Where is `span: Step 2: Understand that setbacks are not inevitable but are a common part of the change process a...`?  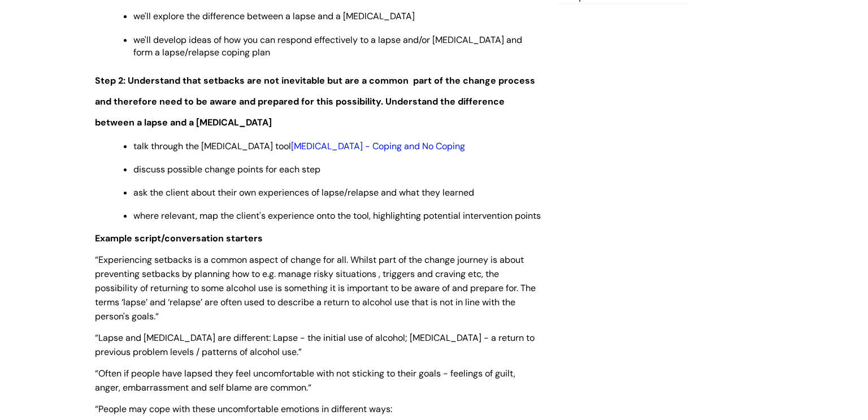
span: Step 2: Understand that setbacks are not inevitable but are a common part of the change process a... is located at coordinates (315, 102).